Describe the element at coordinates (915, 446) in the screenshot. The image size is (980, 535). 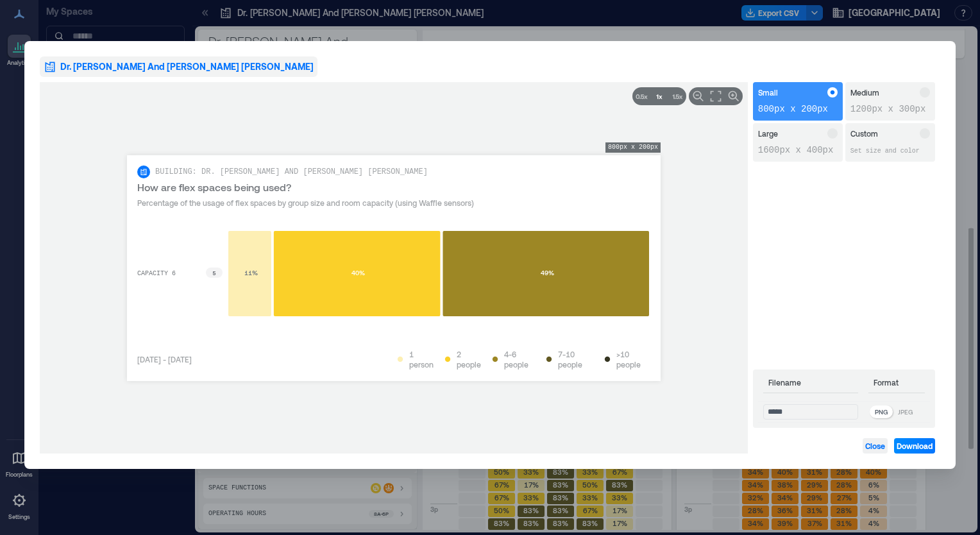
I see `button: Download` at that location.